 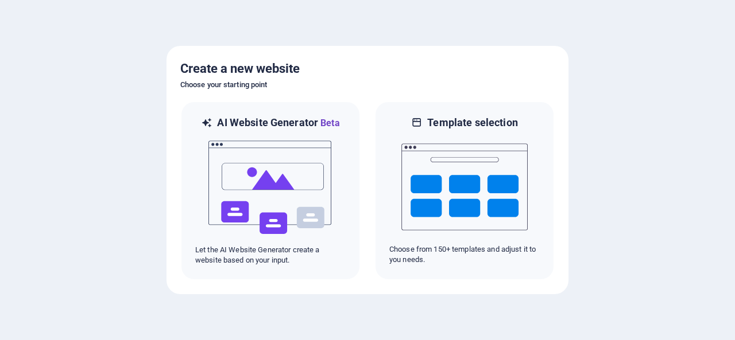 I want to click on h6: Template selection, so click(x=472, y=123).